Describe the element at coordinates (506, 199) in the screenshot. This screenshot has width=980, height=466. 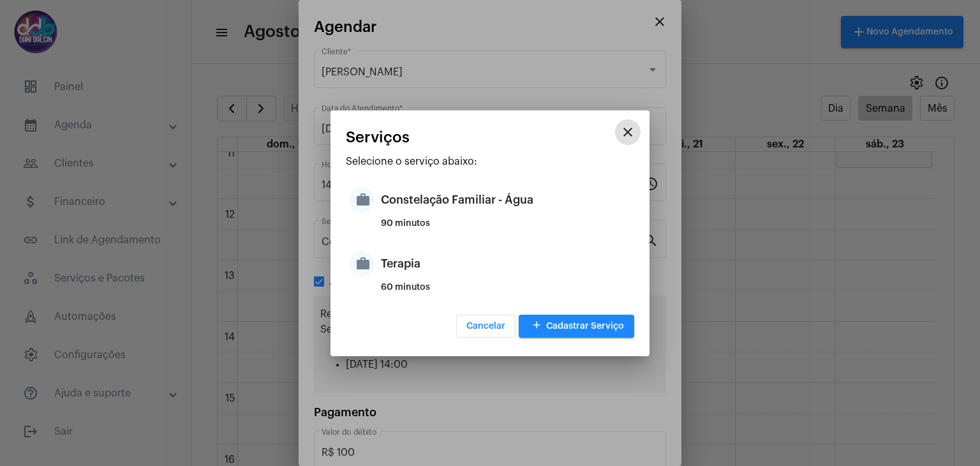
I see `div: Constelação Familiar - Água` at that location.